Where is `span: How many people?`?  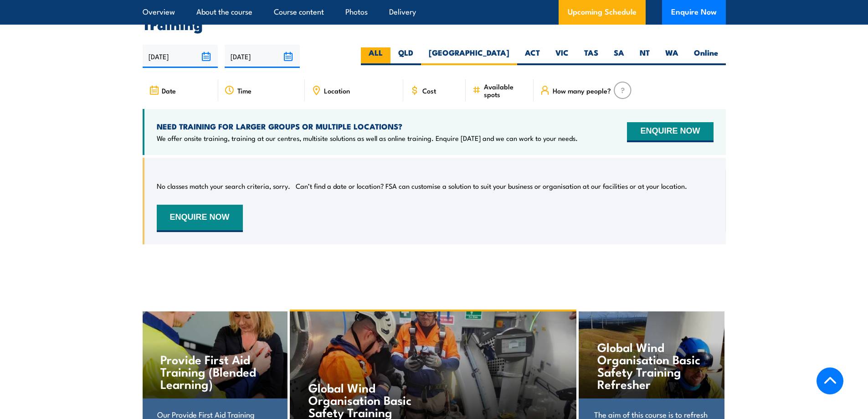 span: How many people? is located at coordinates (582, 90).